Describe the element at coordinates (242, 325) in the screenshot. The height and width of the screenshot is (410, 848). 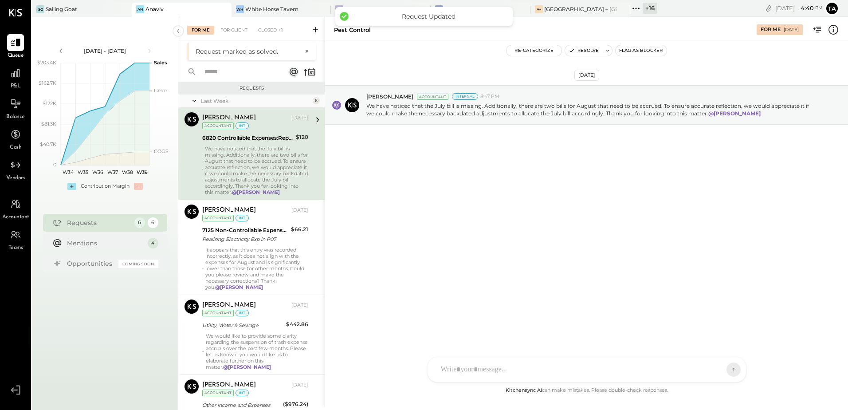
I see `div: Utility, Water & Sewage` at that location.